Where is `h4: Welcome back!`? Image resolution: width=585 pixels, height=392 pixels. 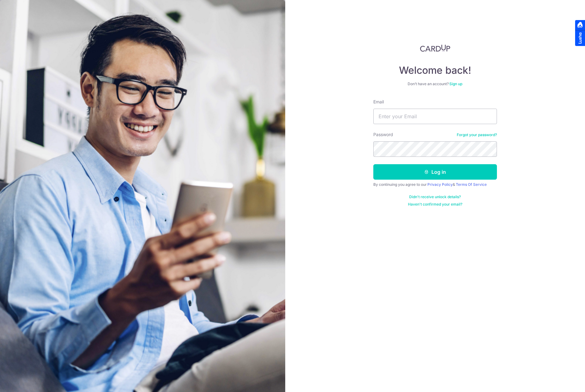
h4: Welcome back! is located at coordinates (435, 71).